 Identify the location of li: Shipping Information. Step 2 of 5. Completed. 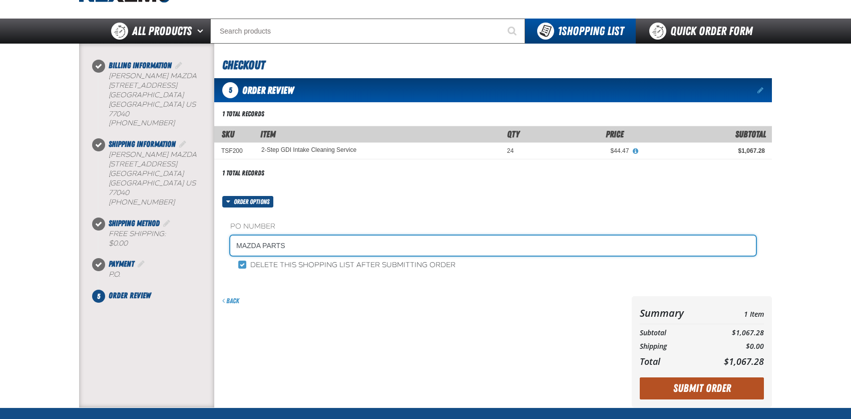
(156, 177).